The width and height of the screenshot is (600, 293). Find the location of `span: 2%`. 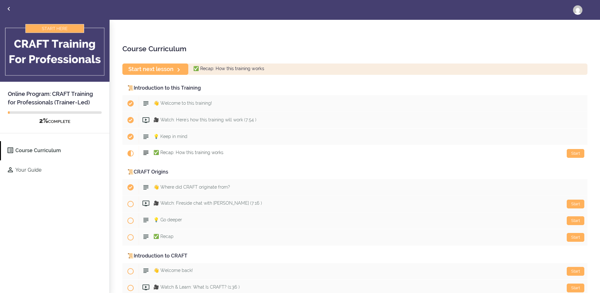

span: 2% is located at coordinates (44, 121).